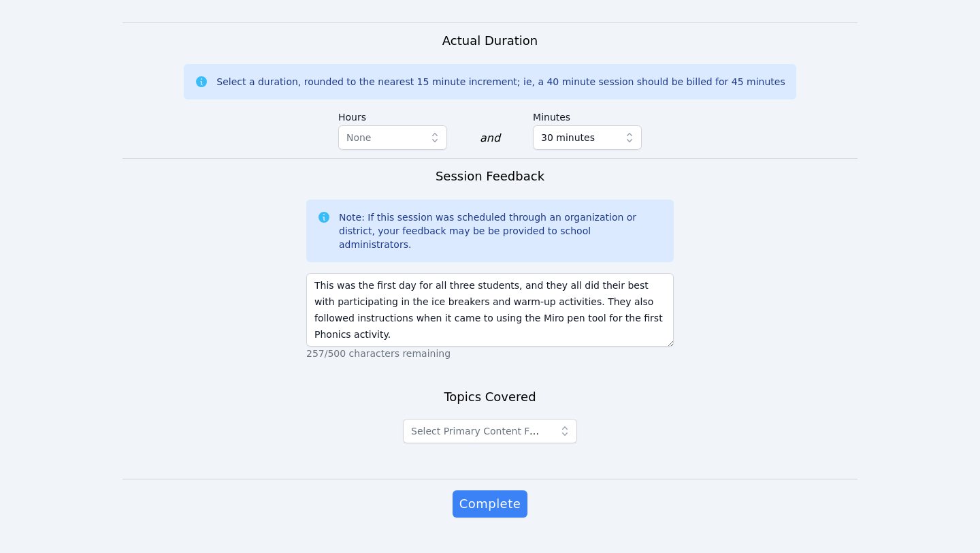 The height and width of the screenshot is (553, 980). What do you see at coordinates (393, 115) in the screenshot?
I see `label: Hours` at bounding box center [393, 115].